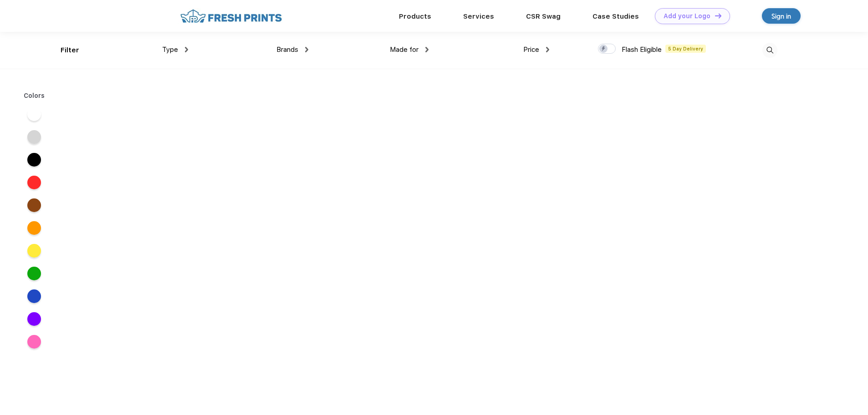 This screenshot has height=415, width=868. What do you see at coordinates (404, 49) in the screenshot?
I see `span: Made for` at bounding box center [404, 49].